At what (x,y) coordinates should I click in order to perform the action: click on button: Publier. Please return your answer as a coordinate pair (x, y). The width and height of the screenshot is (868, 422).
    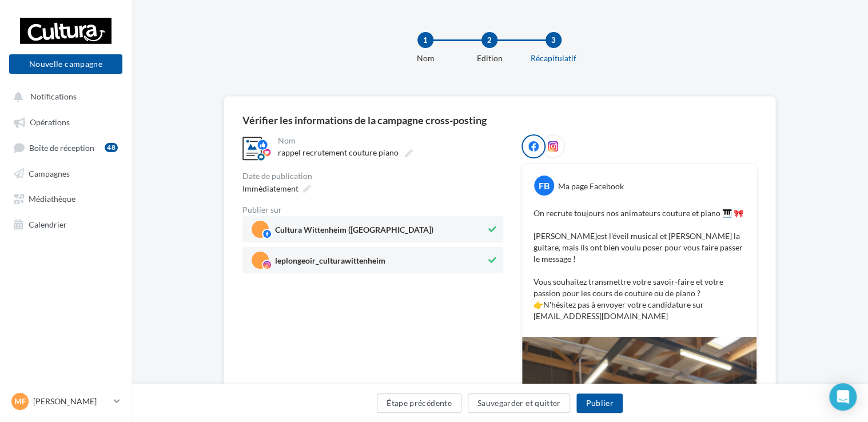
    Looking at the image, I should click on (599, 403).